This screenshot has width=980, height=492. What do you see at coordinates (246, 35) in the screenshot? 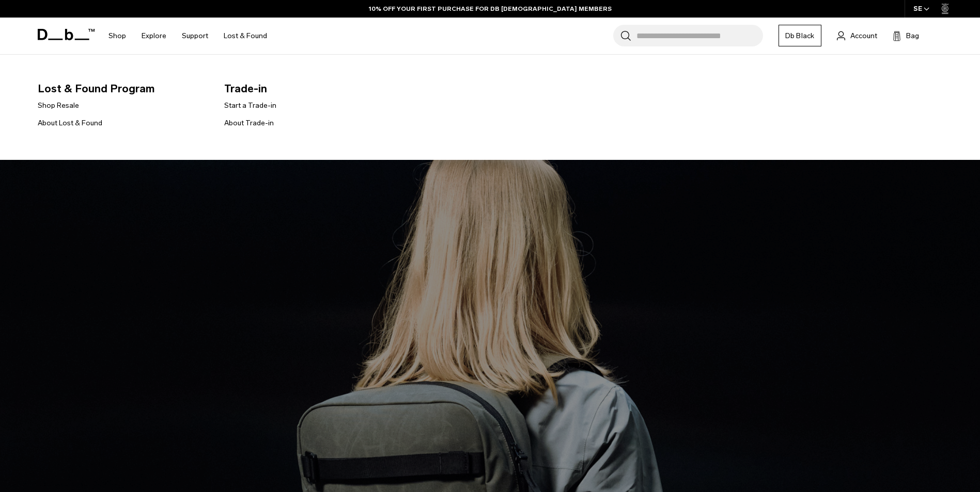
I see `a: Lost & Found` at bounding box center [246, 35].